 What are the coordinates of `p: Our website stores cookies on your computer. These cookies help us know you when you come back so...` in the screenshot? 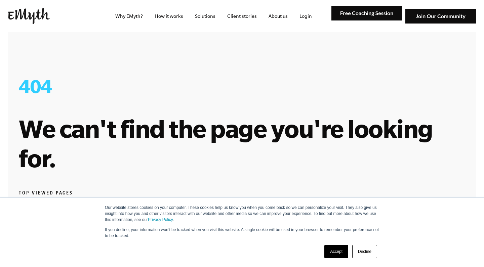 It's located at (242, 214).